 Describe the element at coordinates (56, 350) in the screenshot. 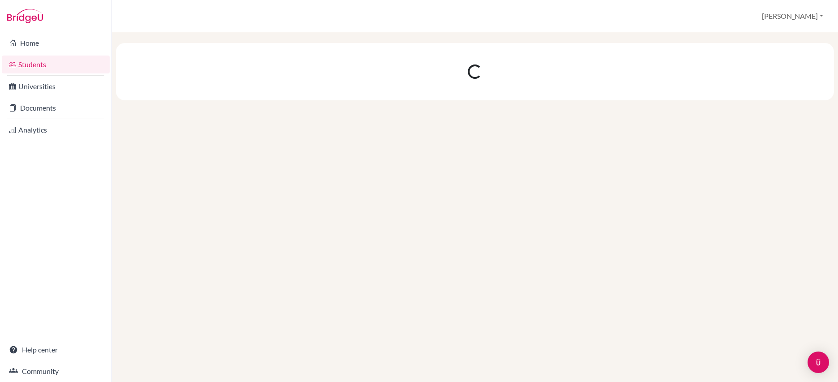

I see `a: Help center` at that location.